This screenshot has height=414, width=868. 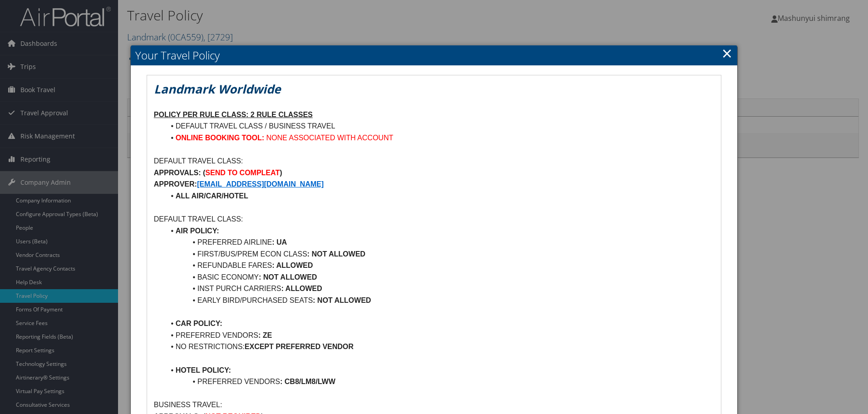 I want to click on li: DEFAULT TRAVEL CLASS / BUSINESS TRAVEL, so click(x=439, y=127).